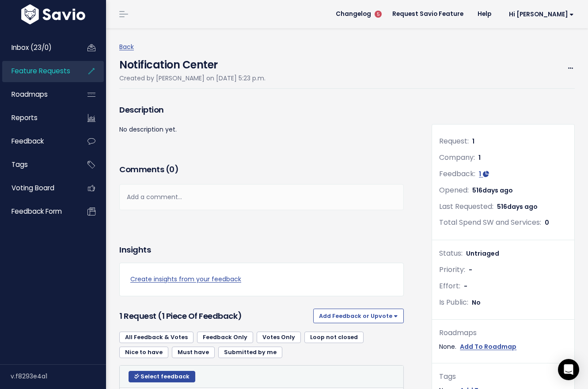 The image size is (588, 389). Describe the element at coordinates (250, 352) in the screenshot. I see `a: Submitted by me` at that location.